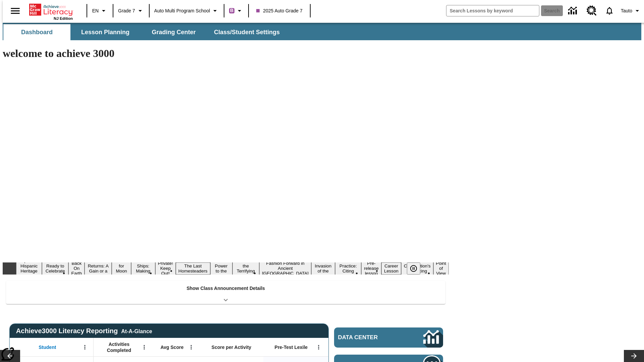  I want to click on input: search field, so click(493, 11).